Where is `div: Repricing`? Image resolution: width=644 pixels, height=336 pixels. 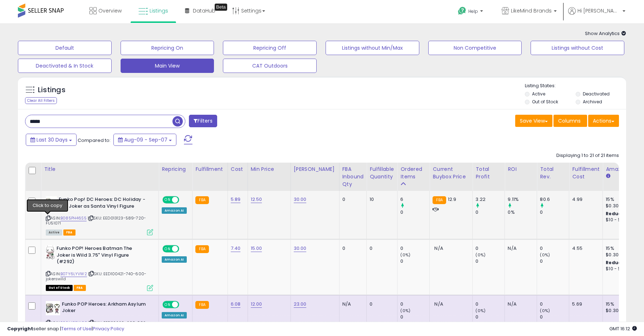
div: Repricing is located at coordinates (175, 169).